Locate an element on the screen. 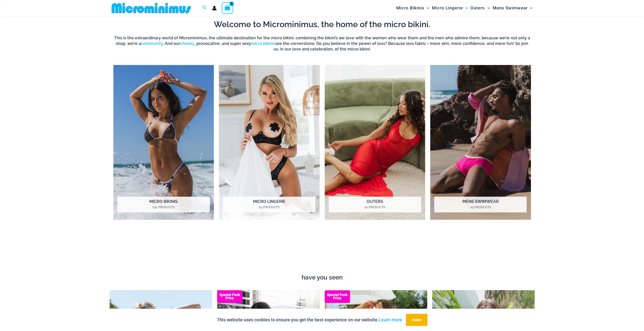  a: Micro LingerieMenu ToggleMenu Toggle is located at coordinates (450, 8).